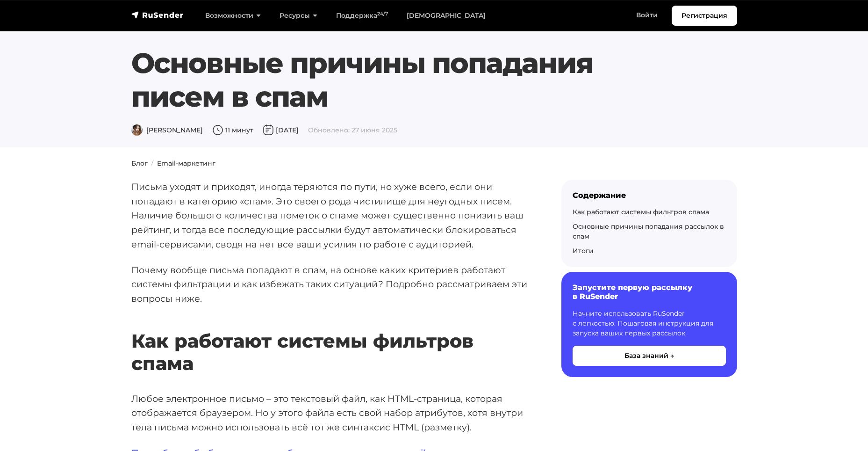 Image resolution: width=868 pixels, height=451 pixels. I want to click on button: База знаний →, so click(650, 356).